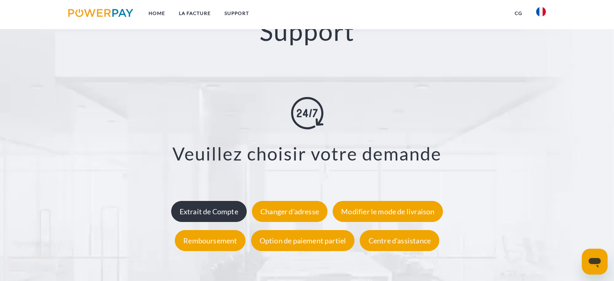  I want to click on div: Extrait de Compte, so click(209, 211).